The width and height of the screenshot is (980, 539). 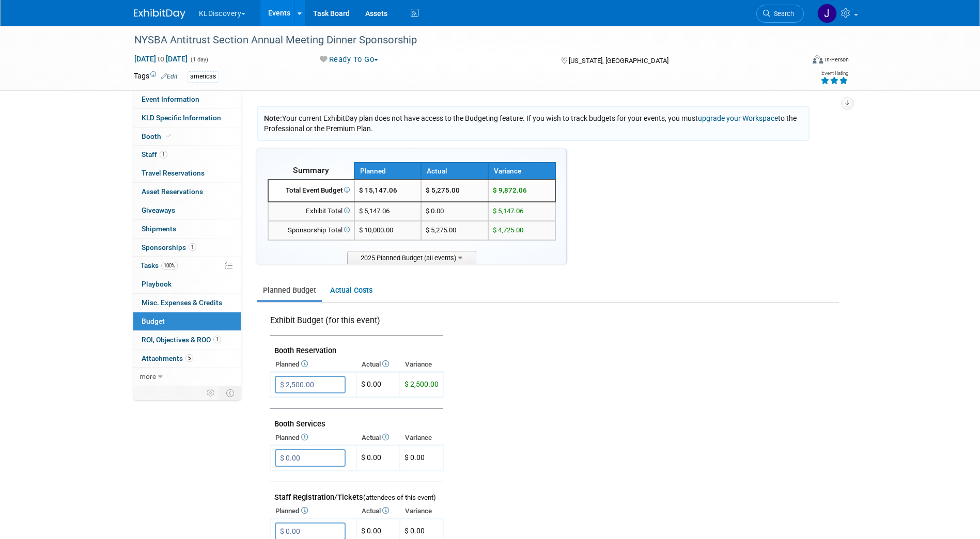 I want to click on a: Sponsorships1, so click(x=187, y=248).